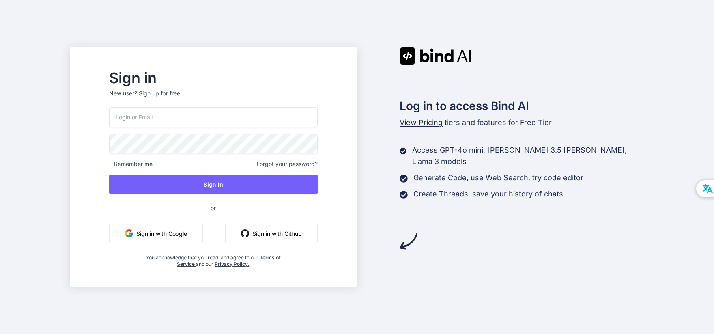 The width and height of the screenshot is (714, 334). I want to click on p: Generate Code, use Web Search, try code editor, so click(498, 178).